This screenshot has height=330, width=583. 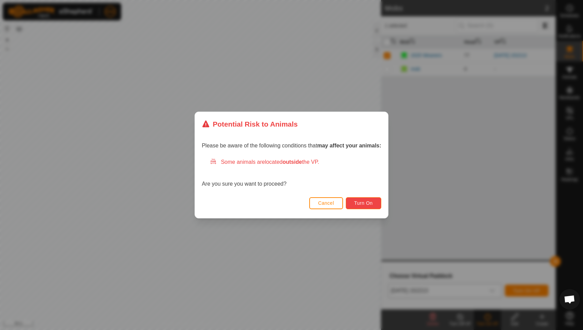 What do you see at coordinates (292, 162) in the screenshot?
I see `strong: outside` at bounding box center [292, 162].